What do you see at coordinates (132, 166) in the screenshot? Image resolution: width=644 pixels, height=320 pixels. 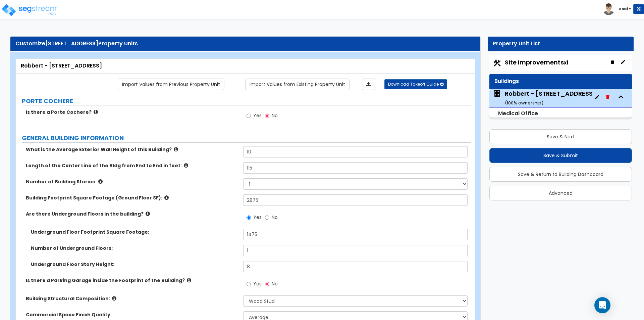 I see `label: Length of the Center Line of the Bldg from End to End in feet:` at bounding box center [132, 166].